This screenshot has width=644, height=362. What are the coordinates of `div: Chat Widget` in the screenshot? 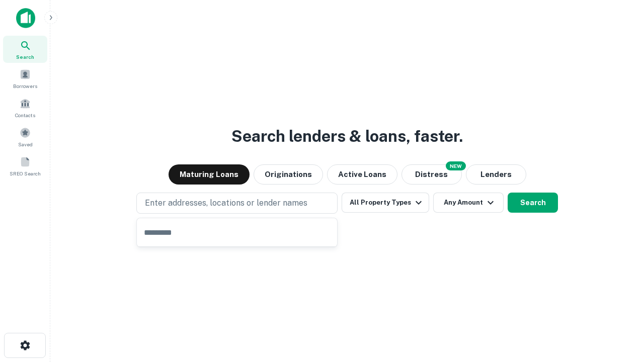 It's located at (618, 306).